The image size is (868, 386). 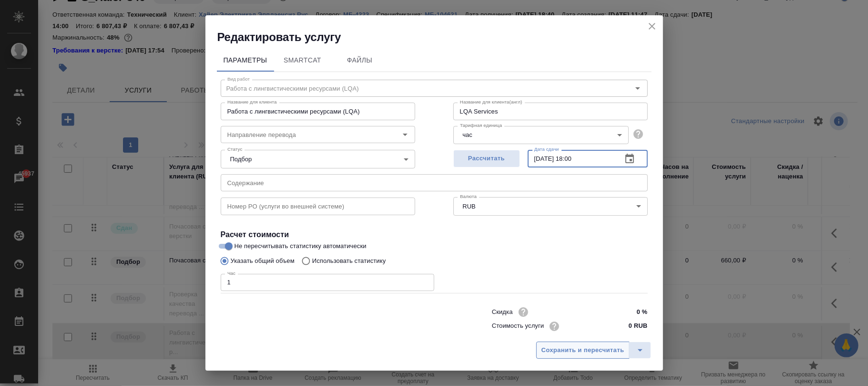 I want to click on button: час, so click(x=467, y=135).